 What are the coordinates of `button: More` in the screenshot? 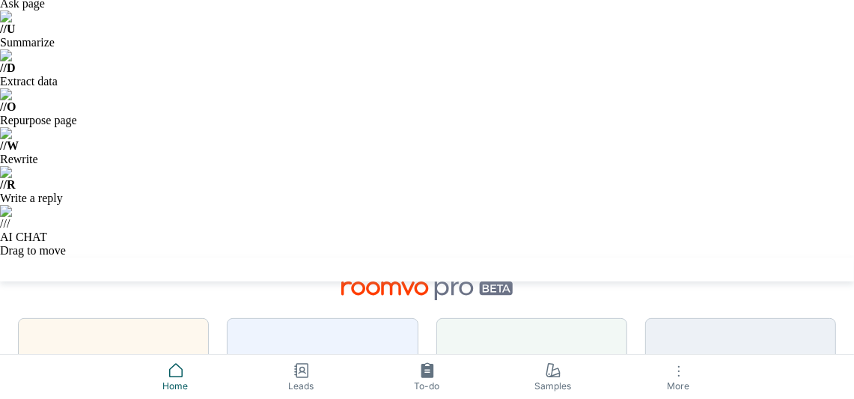 It's located at (679, 377).